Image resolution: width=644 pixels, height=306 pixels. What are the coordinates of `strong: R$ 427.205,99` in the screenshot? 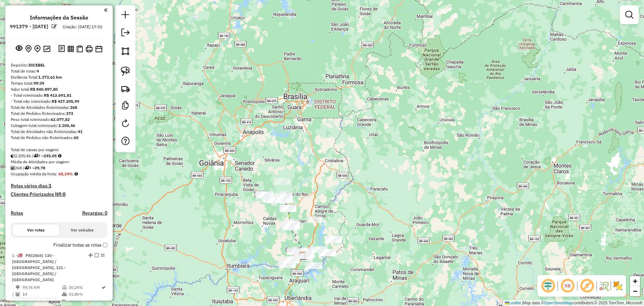 It's located at (66, 101).